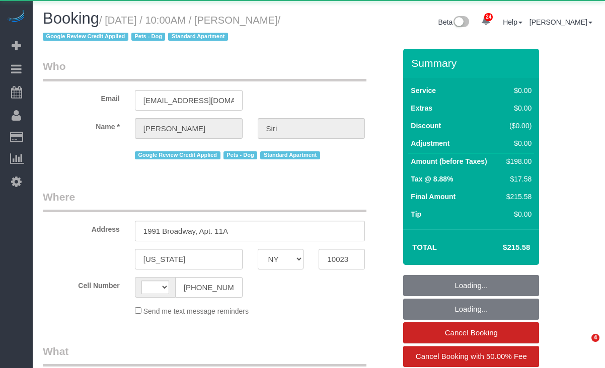 This screenshot has height=368, width=605. What do you see at coordinates (501, 247) in the screenshot?
I see `h4: $215.58` at bounding box center [501, 247].